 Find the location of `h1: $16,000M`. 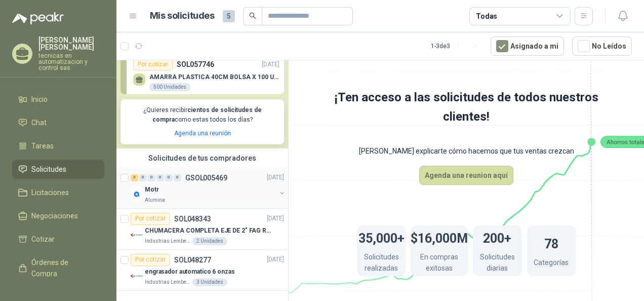

h1: $16,000M is located at coordinates (439, 237).